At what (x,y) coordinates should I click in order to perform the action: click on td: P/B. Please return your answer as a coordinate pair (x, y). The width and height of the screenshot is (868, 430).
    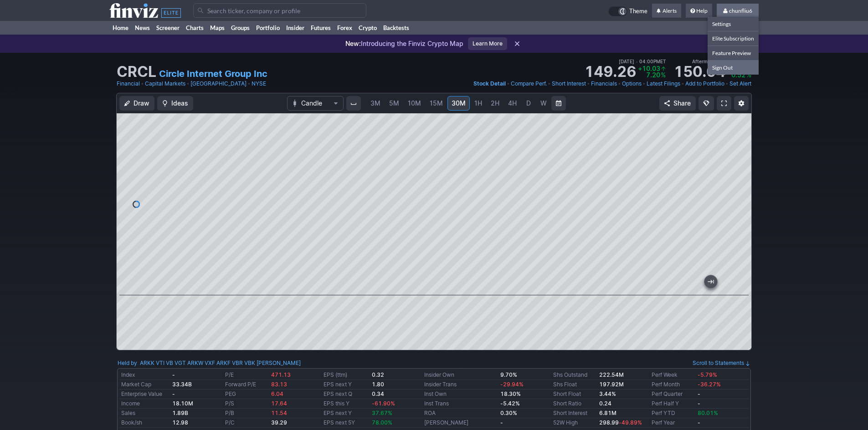
    Looking at the image, I should click on (246, 413).